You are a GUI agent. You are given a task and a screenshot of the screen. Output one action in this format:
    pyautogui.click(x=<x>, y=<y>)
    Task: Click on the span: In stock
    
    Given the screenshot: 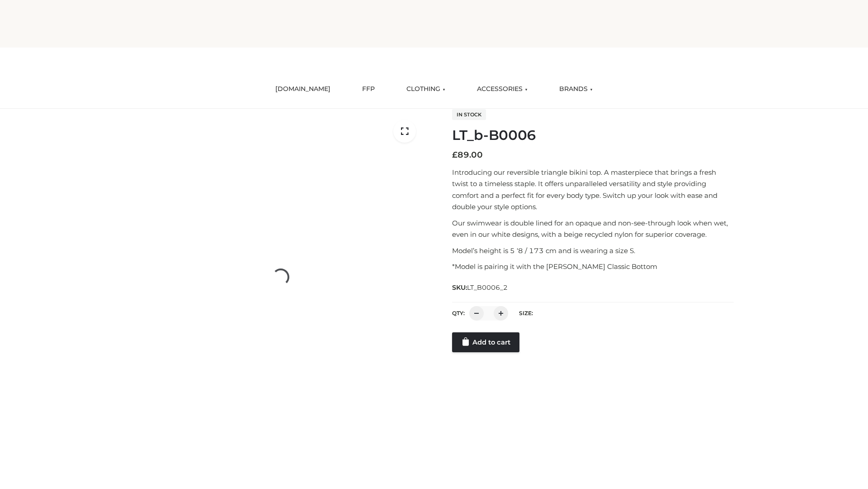 What is the action you would take?
    pyautogui.click(x=469, y=114)
    